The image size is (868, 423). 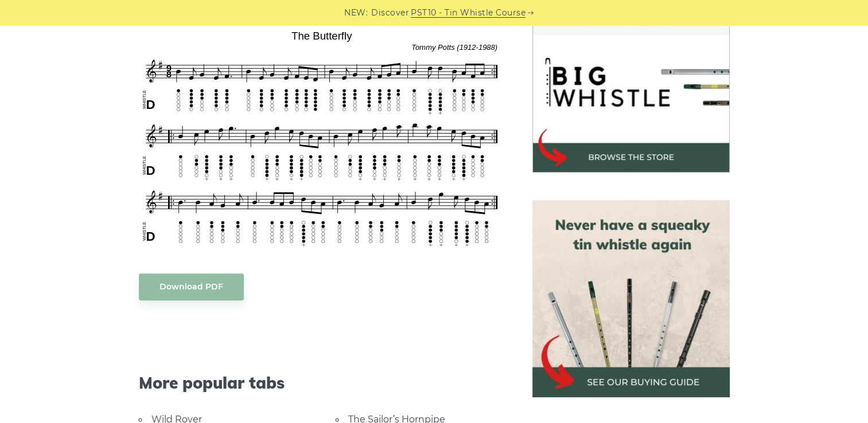 What do you see at coordinates (631, 298) in the screenshot?
I see `img: tin whistle buying guide` at bounding box center [631, 298].